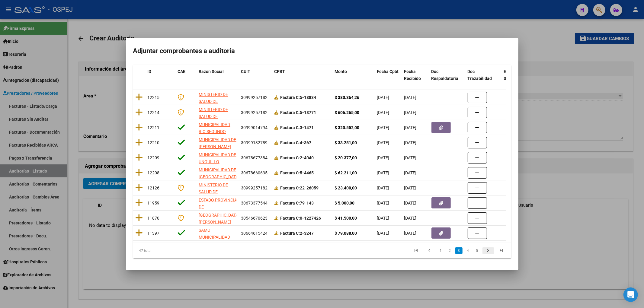 The width and height of the screenshot is (644, 308). I want to click on span: 30673377544, so click(255, 203).